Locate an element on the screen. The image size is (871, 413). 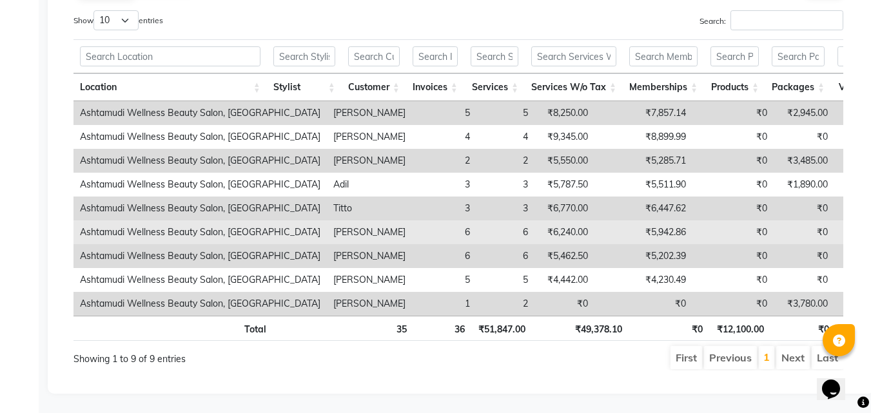
th: Customer: activate to sort column ascending is located at coordinates (374, 87).